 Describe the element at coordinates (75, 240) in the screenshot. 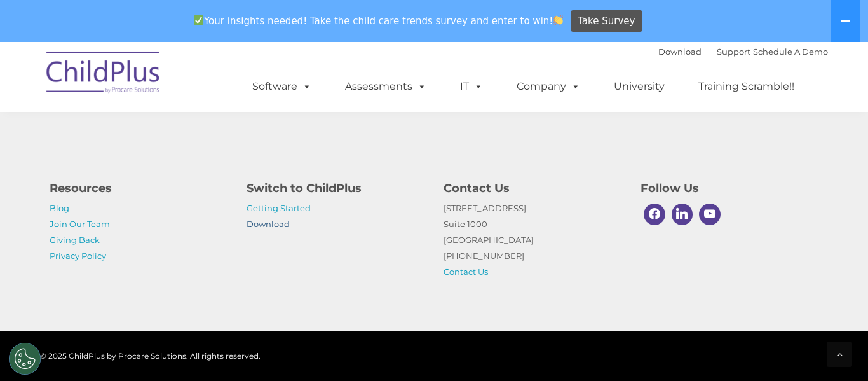

I see `a: Giving Back` at that location.